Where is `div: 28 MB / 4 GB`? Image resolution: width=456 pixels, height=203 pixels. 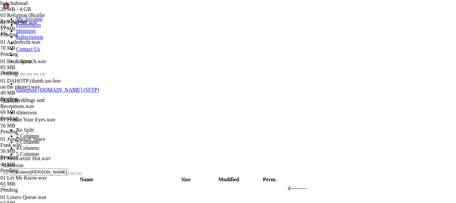
div: 28 MB / 4 GB is located at coordinates (31, 9).